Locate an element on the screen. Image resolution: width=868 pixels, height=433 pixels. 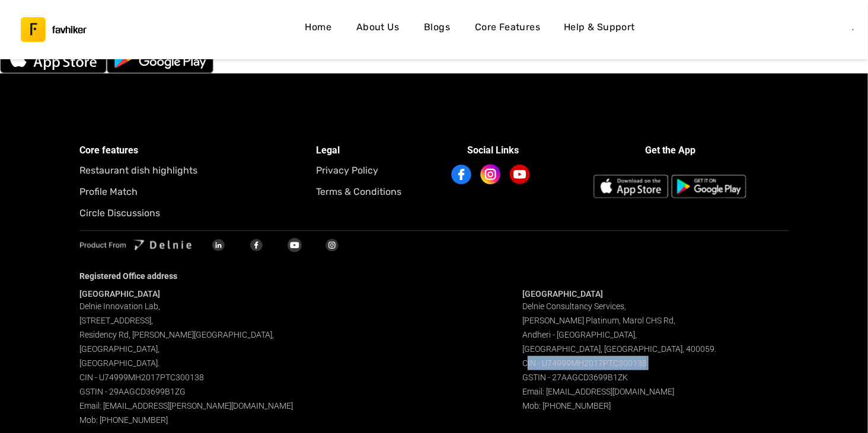
img: Google Play is located at coordinates (709, 186).